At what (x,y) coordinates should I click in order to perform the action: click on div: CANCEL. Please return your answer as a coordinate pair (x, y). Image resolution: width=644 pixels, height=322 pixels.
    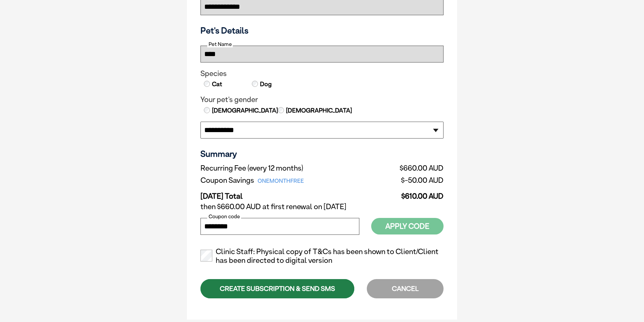
    Looking at the image, I should click on (405, 288).